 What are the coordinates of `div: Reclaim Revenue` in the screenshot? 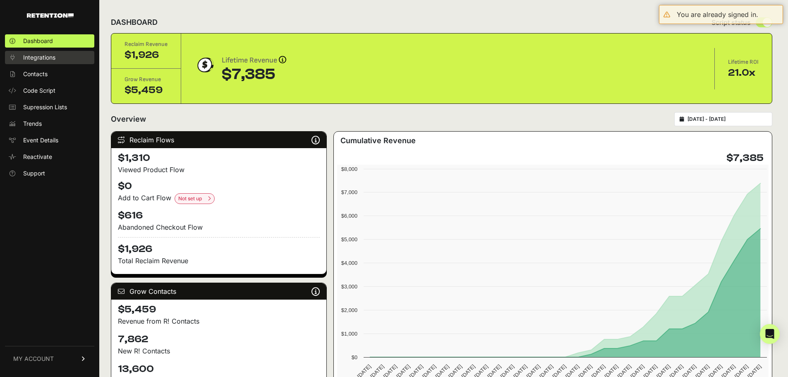 It's located at (146, 44).